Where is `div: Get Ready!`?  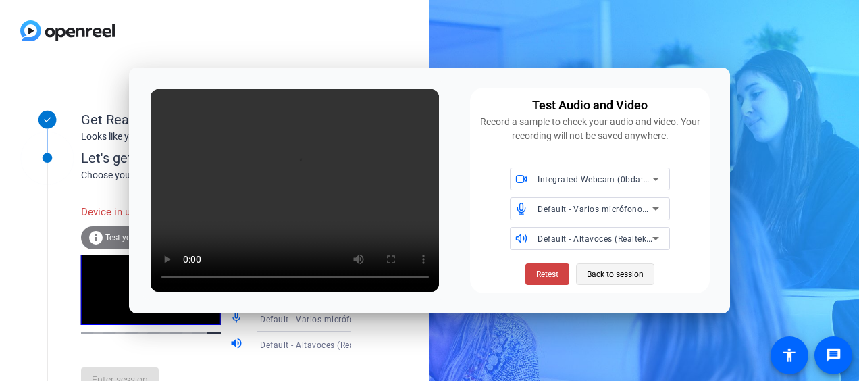 div: Get Ready! is located at coordinates (216, 120).